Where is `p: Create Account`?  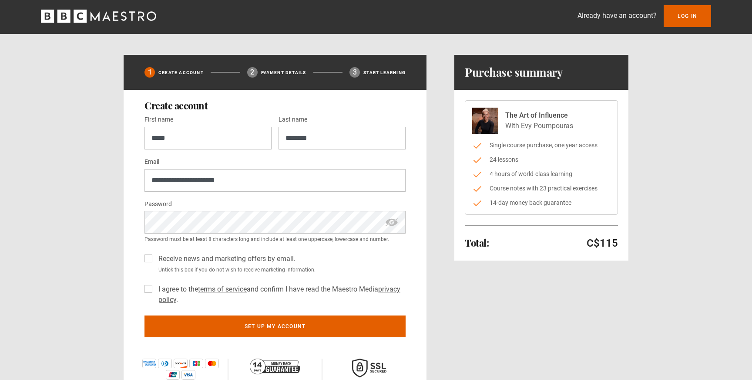
p: Create Account is located at coordinates (181, 72).